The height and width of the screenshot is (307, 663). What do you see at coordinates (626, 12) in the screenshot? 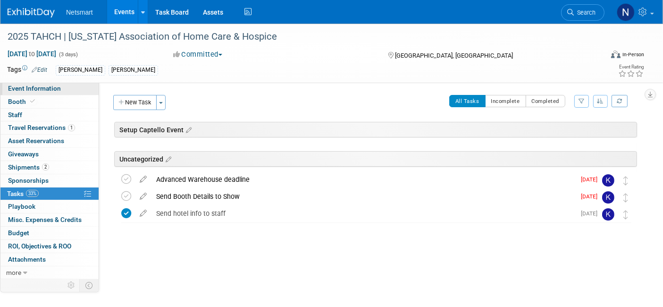
I see `img: Nina Finn` at bounding box center [626, 12].